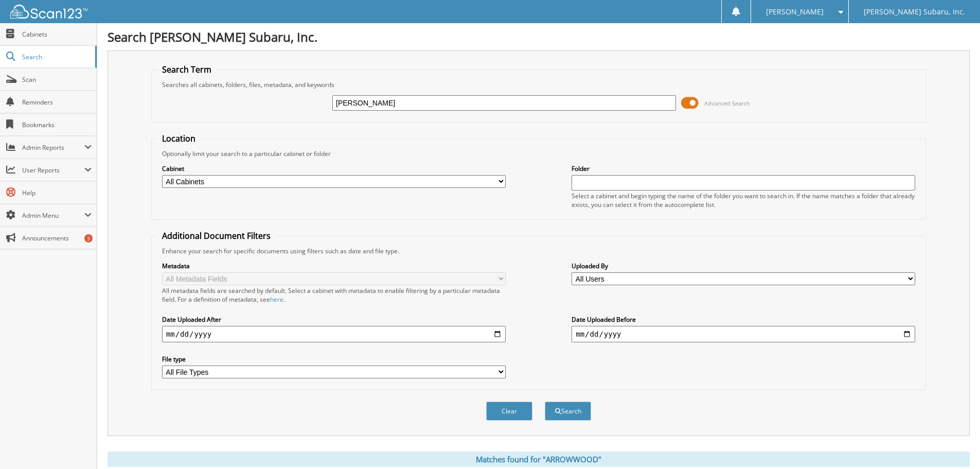 The height and width of the screenshot is (469, 980). Describe the element at coordinates (743, 319) in the screenshot. I see `label: Date Uploaded Before` at that location.